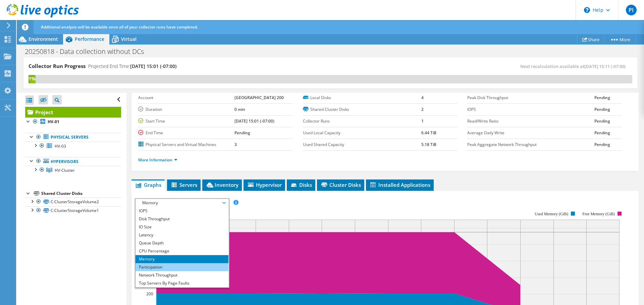 Image resolution: width=644 pixels, height=305 pixels. I want to click on text: 200, so click(150, 294).